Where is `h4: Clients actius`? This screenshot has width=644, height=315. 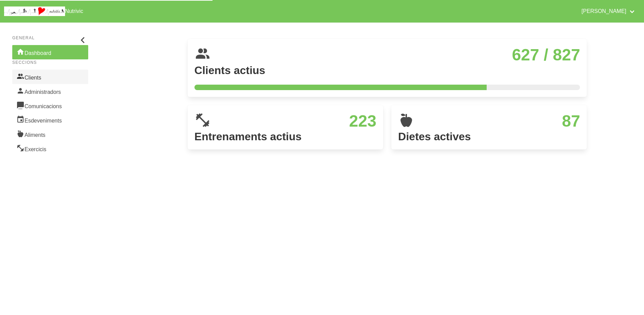
h4: Clients actius is located at coordinates (387, 70).